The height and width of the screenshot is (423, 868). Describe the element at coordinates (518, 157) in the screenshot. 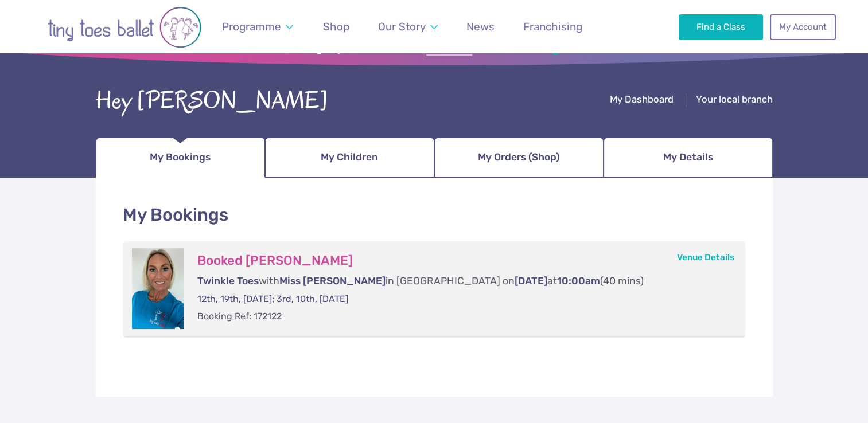

I see `span: My Orders (Shop)` at that location.